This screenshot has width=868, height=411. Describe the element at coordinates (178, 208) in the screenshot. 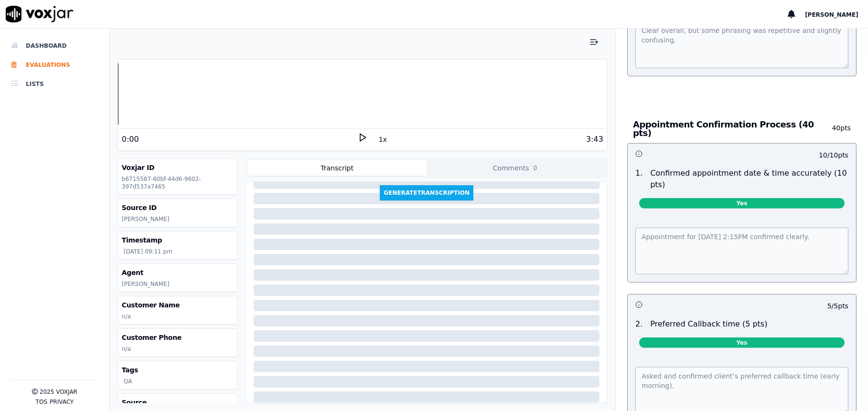

I see `h3: Source ID` at that location.